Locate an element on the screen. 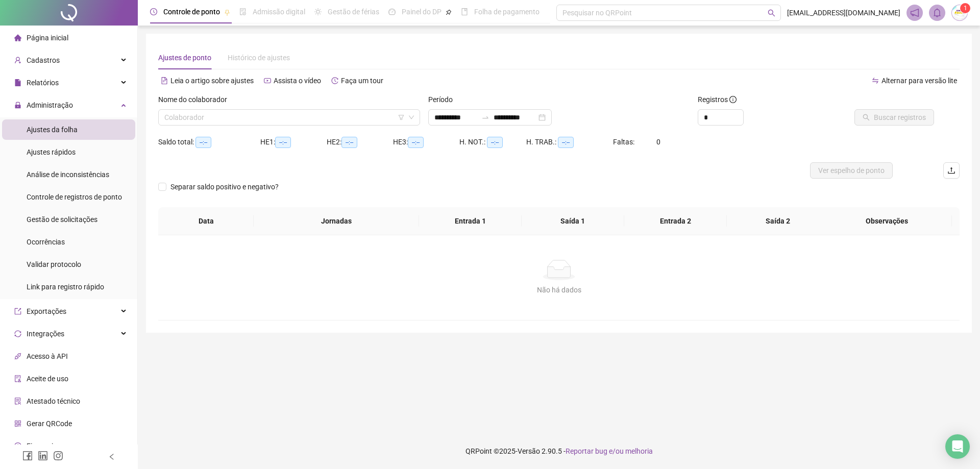 This screenshot has width=980, height=469. span: sync is located at coordinates (18, 334).